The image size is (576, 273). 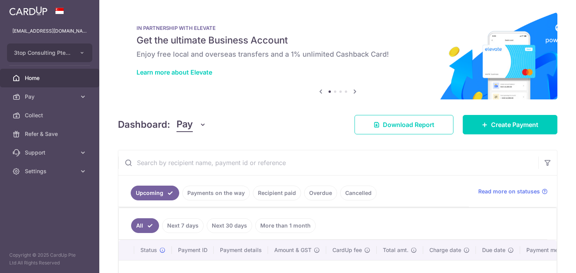 I want to click on span: Amount & GST, so click(x=293, y=250).